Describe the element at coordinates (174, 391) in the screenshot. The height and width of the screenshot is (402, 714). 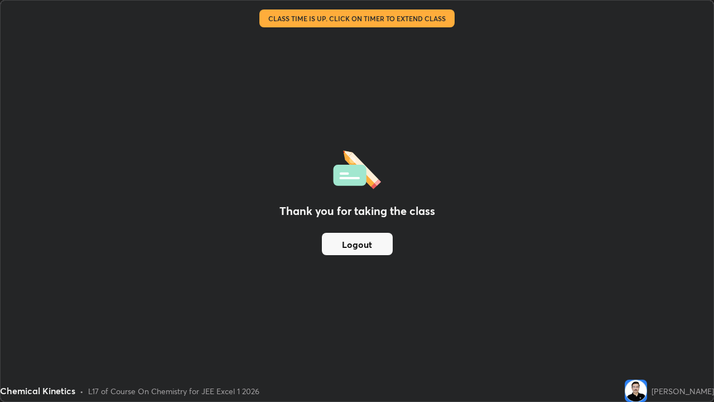
I see `div: L17 of Course On Chemistry for JEE Excel 1 2026` at that location.